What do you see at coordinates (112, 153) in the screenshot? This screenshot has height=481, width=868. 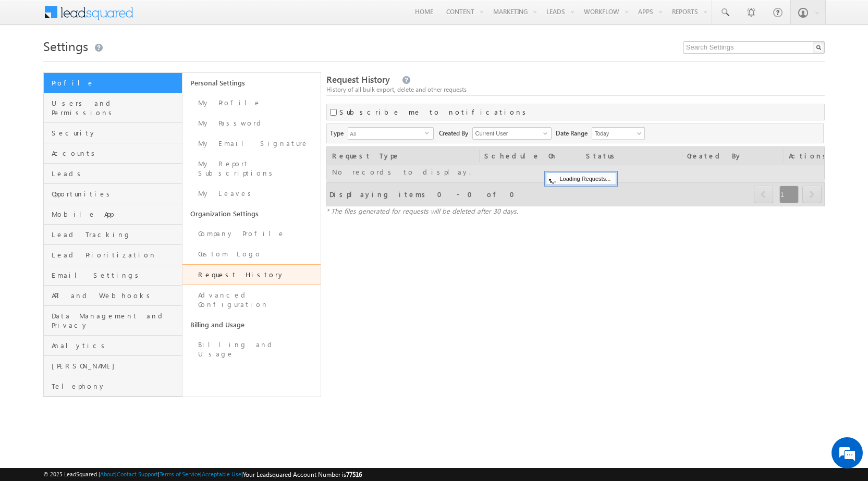 I see `a: Accounts` at bounding box center [112, 153].